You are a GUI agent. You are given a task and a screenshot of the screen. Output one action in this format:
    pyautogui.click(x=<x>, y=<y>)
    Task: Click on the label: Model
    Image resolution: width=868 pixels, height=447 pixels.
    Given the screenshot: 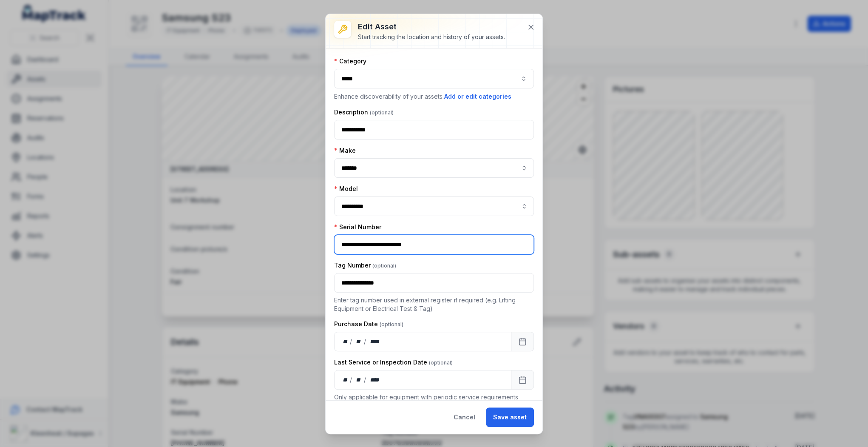 What is the action you would take?
    pyautogui.click(x=346, y=189)
    